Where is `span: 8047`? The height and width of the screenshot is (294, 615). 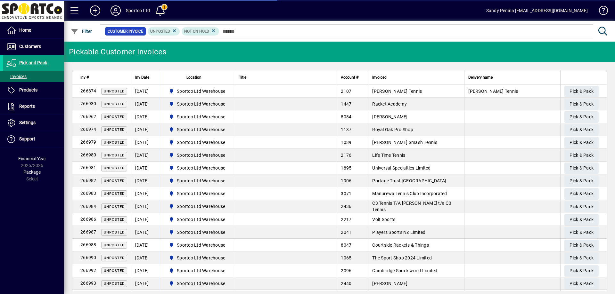 span: 8047 is located at coordinates (346, 245).